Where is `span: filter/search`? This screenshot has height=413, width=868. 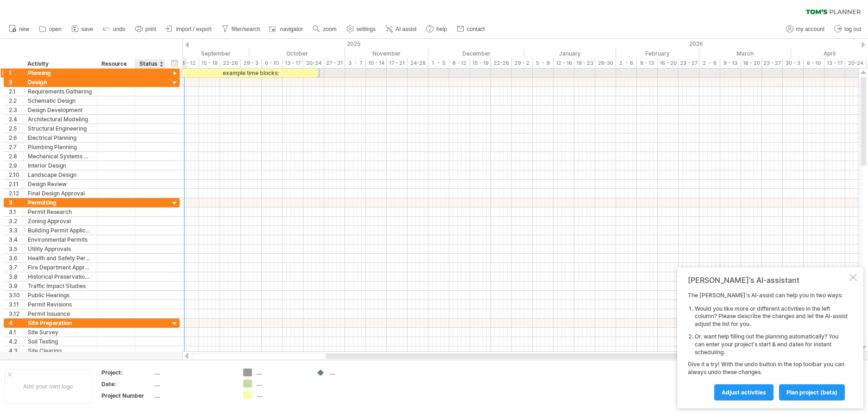
span: filter/search is located at coordinates (246, 29).